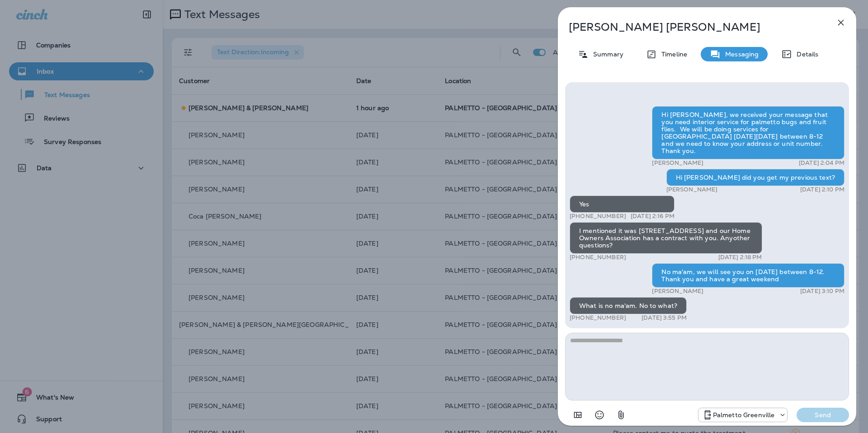 The height and width of the screenshot is (433, 868). What do you see at coordinates (578, 415) in the screenshot?
I see `button: Add in a premade template` at bounding box center [578, 415].